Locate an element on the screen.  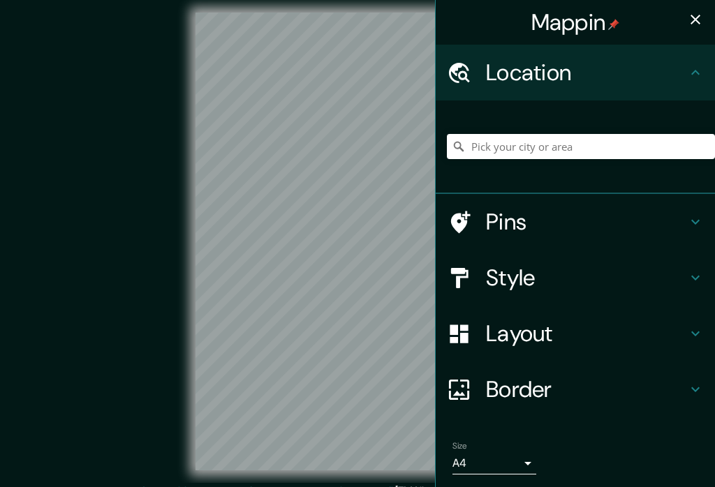
div: Style is located at coordinates (575, 278).